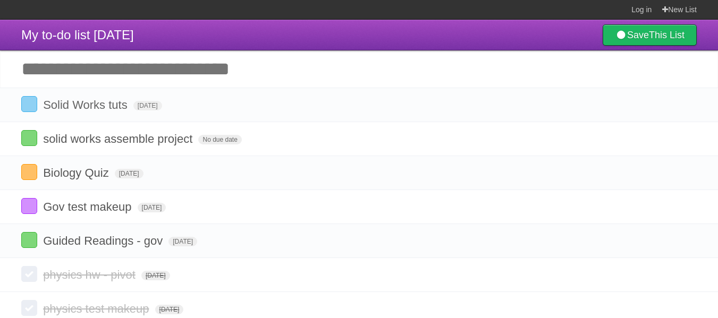 Image resolution: width=718 pixels, height=318 pixels. What do you see at coordinates (104, 241) in the screenshot?
I see `span: Guided Readings - gov` at bounding box center [104, 241].